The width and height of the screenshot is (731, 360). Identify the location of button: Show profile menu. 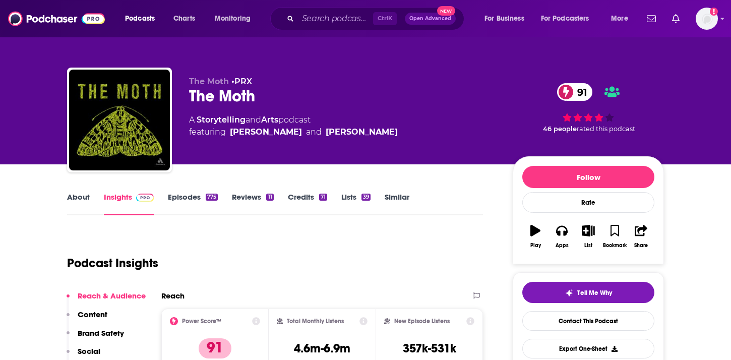
(707, 19).